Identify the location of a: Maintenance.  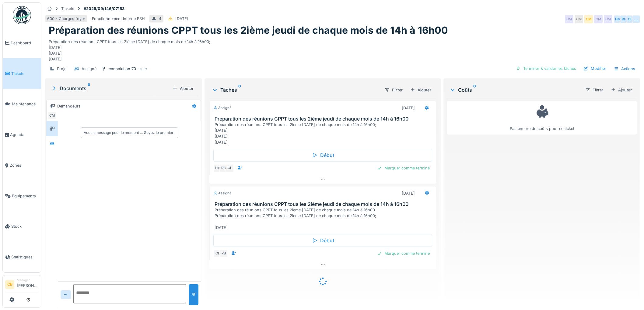
(22, 104).